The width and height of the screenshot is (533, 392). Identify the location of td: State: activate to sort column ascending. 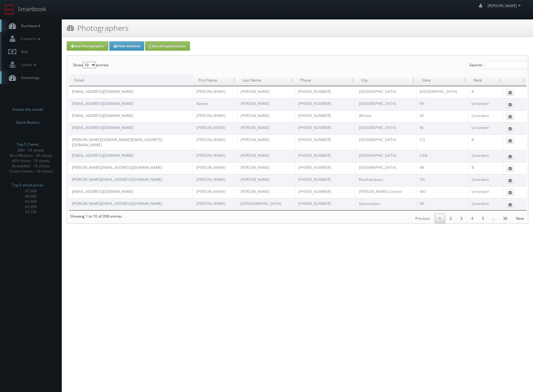
(442, 80).